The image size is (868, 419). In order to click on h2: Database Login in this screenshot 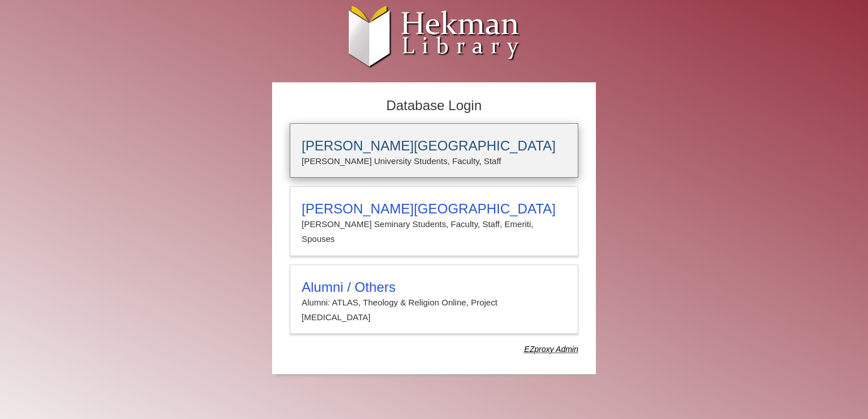, I will do `click(434, 106)`.